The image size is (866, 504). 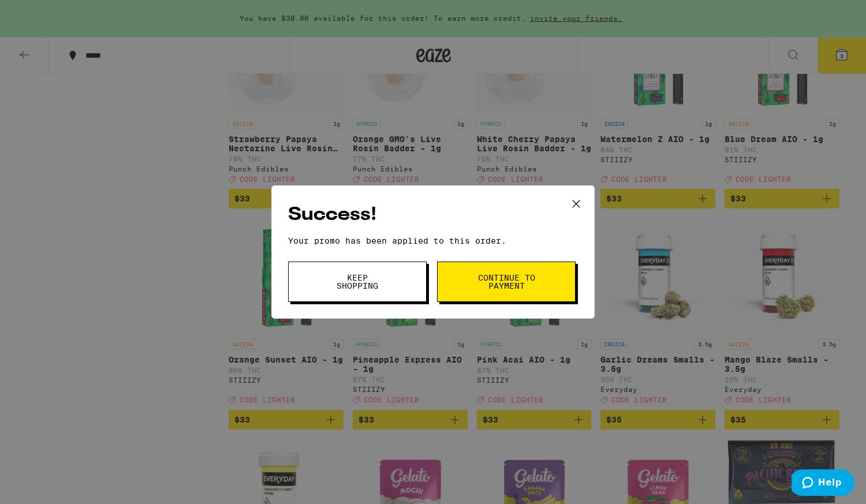 I want to click on span: Keep Shopping, so click(x=358, y=281).